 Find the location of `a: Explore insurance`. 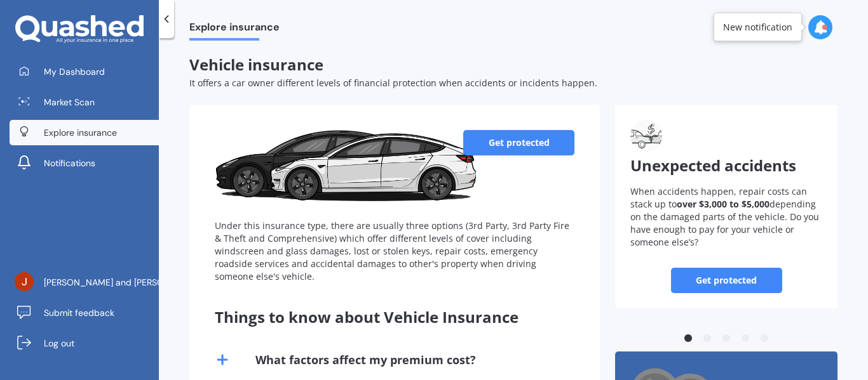

a: Explore insurance is located at coordinates (84, 133).